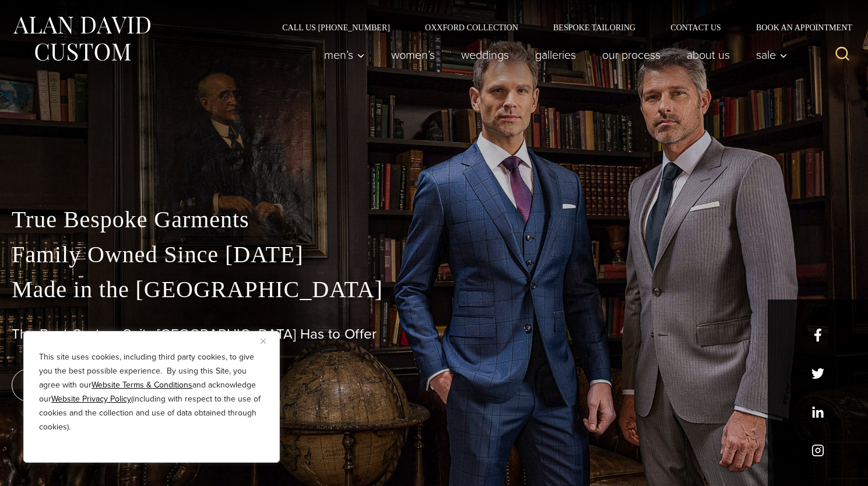 This screenshot has height=486, width=868. I want to click on a: About Us, so click(709, 55).